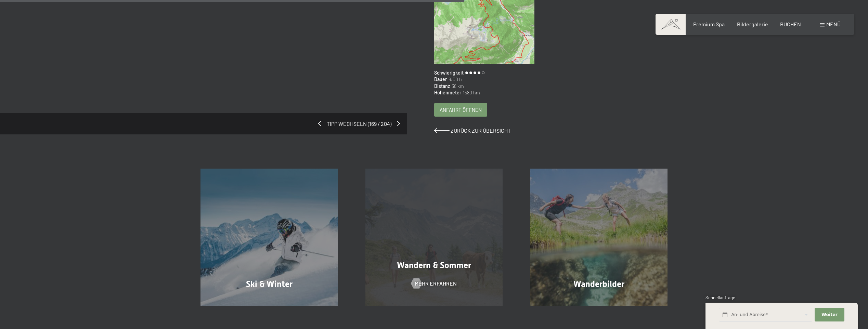 The width and height of the screenshot is (868, 329). Describe the element at coordinates (449, 73) in the screenshot. I see `span: Schwierigkeit` at that location.